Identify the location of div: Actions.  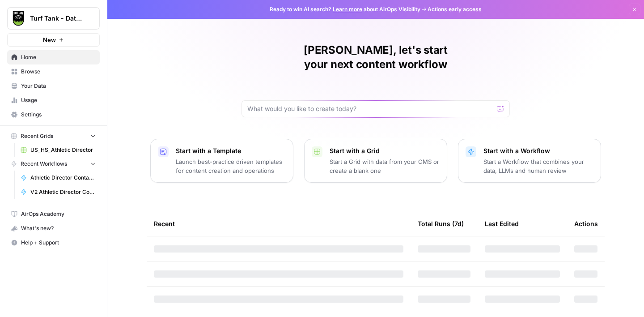
(586, 224).